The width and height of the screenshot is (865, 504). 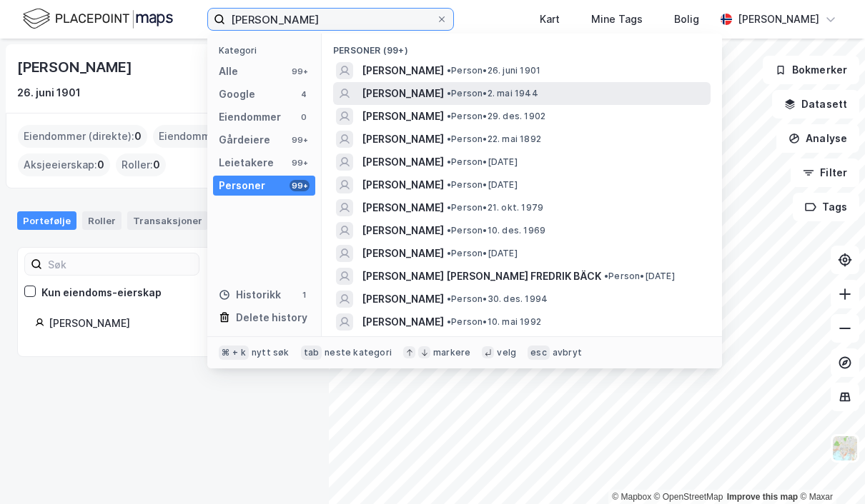 What do you see at coordinates (495, 208) in the screenshot?
I see `span: Person • 21. okt. 1979` at bounding box center [495, 208].